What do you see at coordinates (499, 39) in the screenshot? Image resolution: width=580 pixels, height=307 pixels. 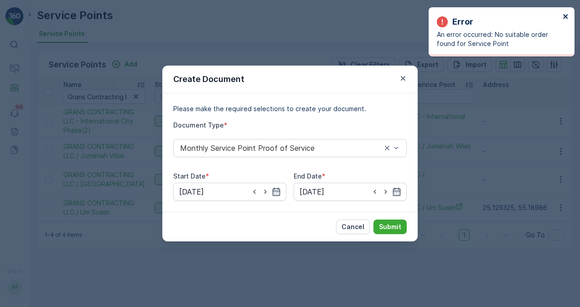 I see `p: An error occurred: No suitable order found for Service Point` at bounding box center [499, 39].